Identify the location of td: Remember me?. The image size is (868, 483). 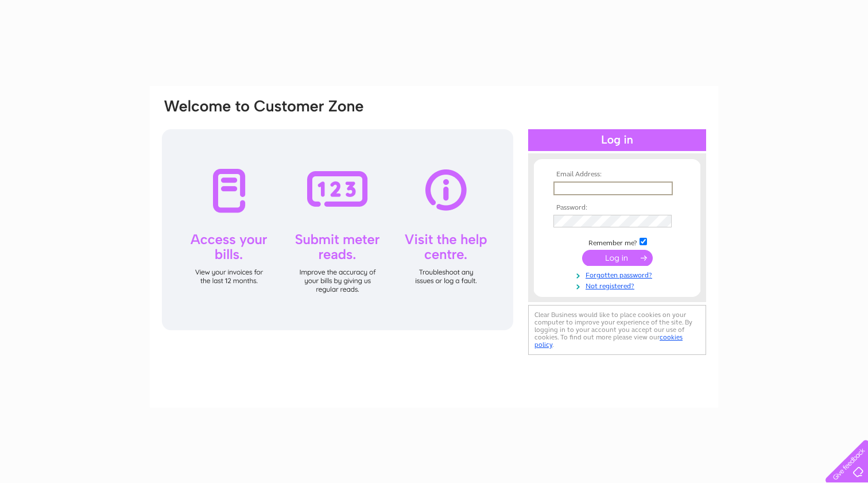
(617, 242).